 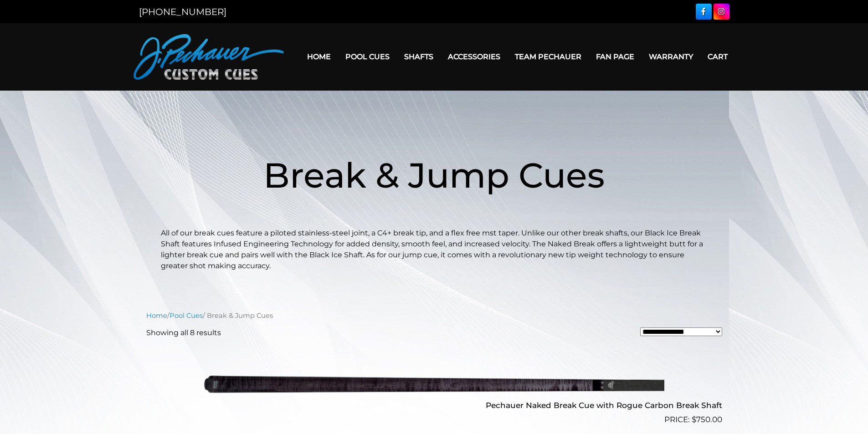 What do you see at coordinates (419, 57) in the screenshot?
I see `a: Shafts` at bounding box center [419, 57].